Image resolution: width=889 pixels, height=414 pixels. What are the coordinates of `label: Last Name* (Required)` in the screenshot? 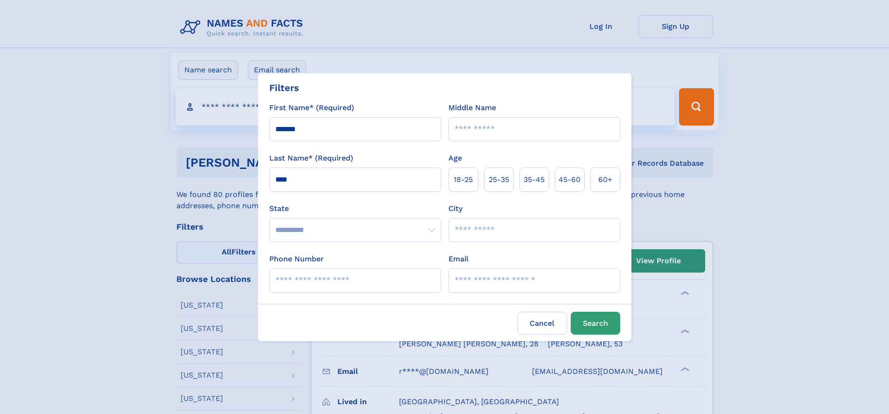 It's located at (311, 158).